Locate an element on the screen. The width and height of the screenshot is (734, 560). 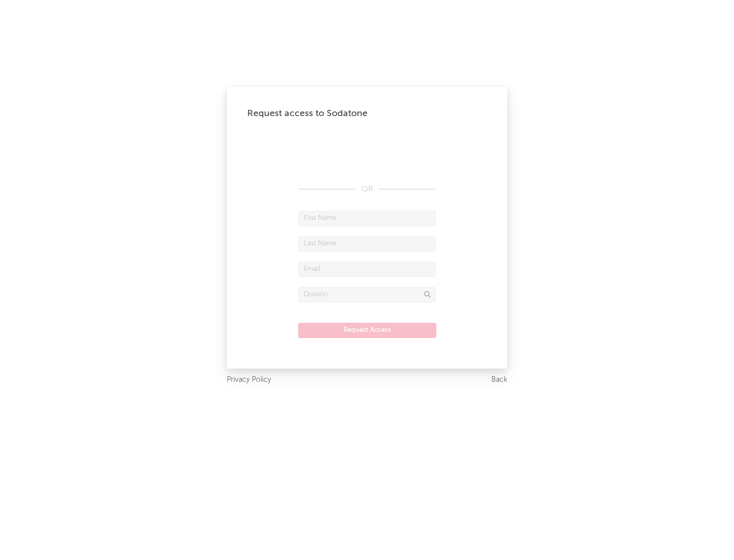
a: Back is located at coordinates (499, 380).